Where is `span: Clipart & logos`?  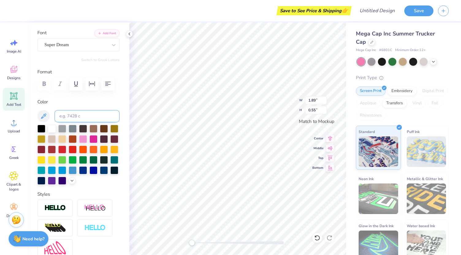 span: Clipart & logos is located at coordinates (14, 187).